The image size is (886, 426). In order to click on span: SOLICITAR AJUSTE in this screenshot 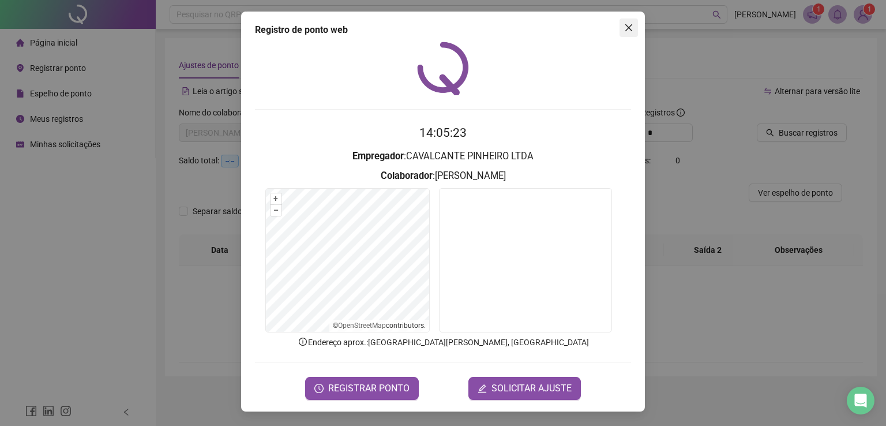, I will do `click(531, 388)`.